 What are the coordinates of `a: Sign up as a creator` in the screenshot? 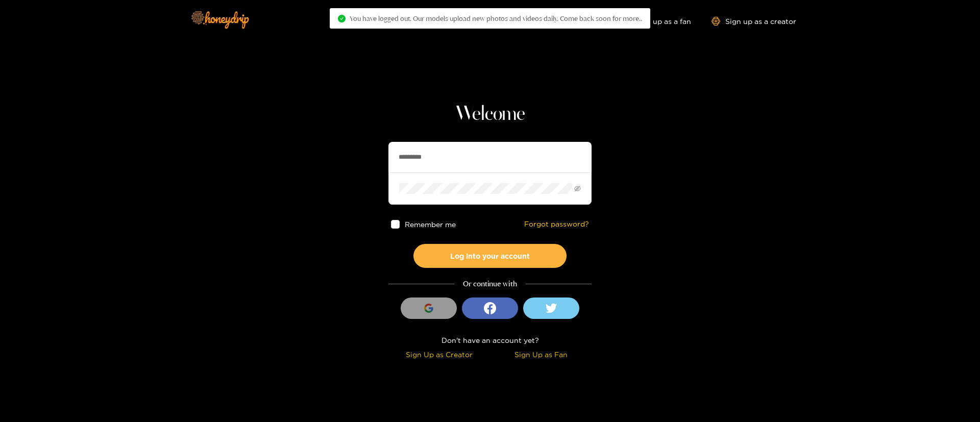 It's located at (755, 21).